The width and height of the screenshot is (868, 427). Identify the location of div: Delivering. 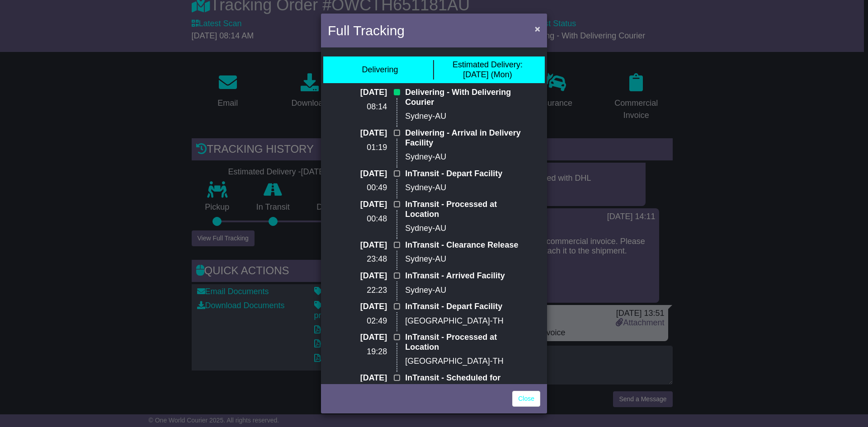
(380, 70).